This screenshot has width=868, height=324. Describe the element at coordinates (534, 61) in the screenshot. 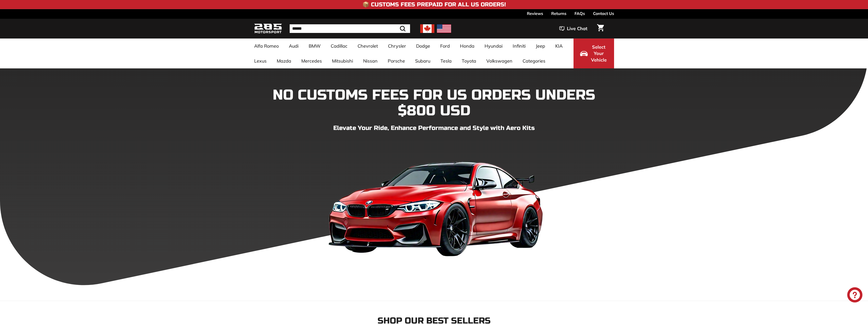

I see `a: Categories` at that location.